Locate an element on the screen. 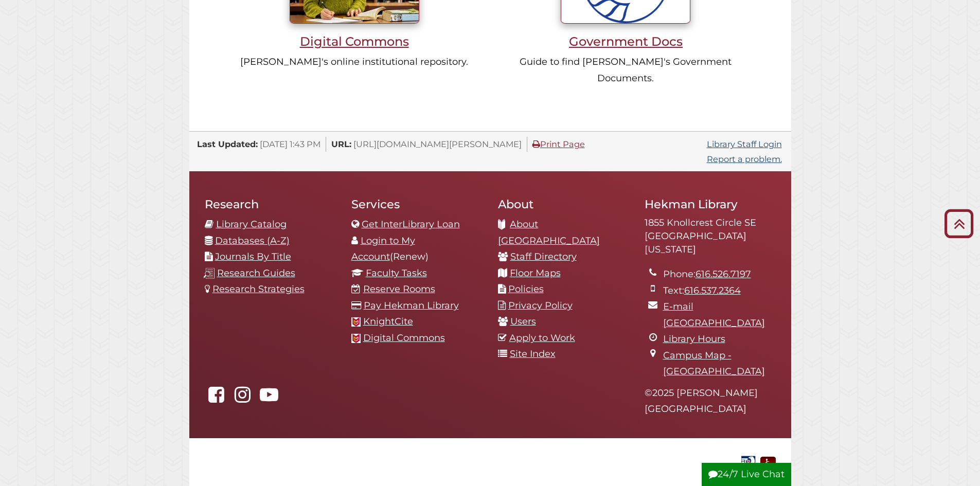 The image size is (980, 486). img: Disability Assistance is located at coordinates (768, 462).